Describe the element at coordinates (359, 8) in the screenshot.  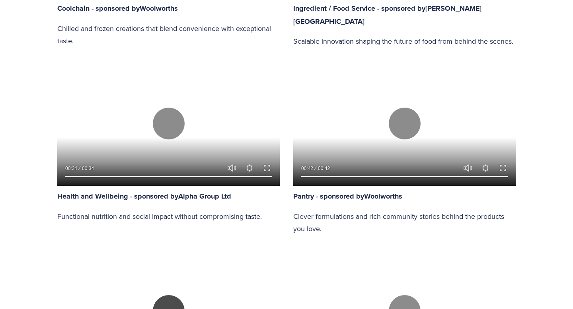
I see `strong: Ingredient / Food Service - sponsored by` at that location.